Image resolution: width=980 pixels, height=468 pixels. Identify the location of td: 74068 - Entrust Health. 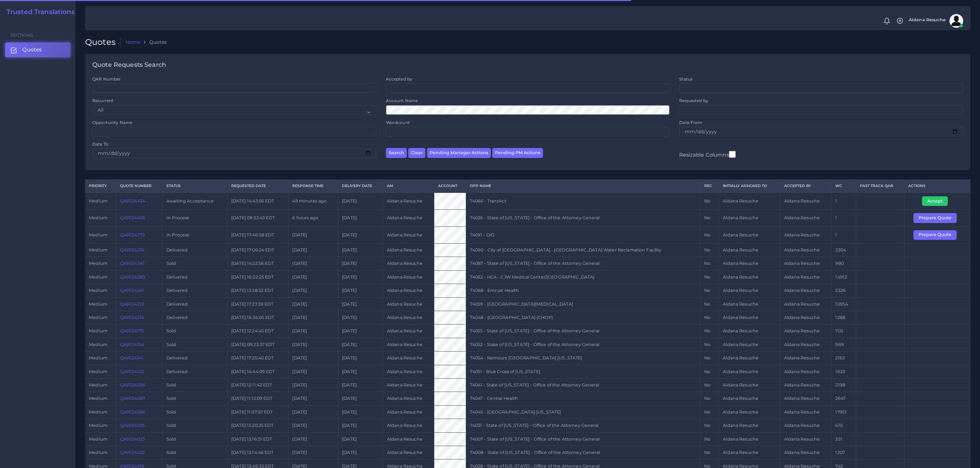
(583, 291).